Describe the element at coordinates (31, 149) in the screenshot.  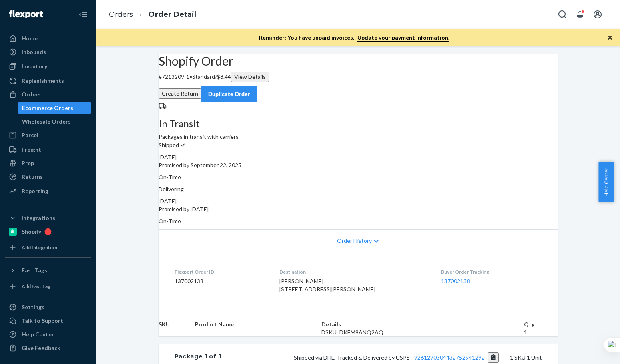
I see `div: Freight` at that location.